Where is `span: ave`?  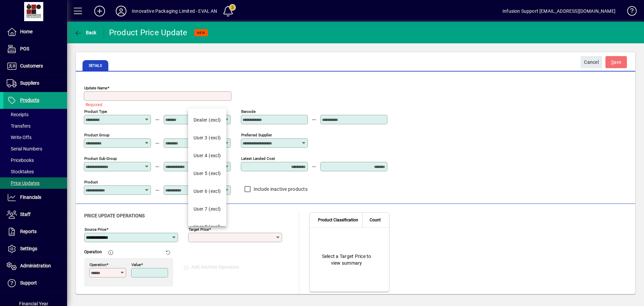
span: ave is located at coordinates (616, 62).